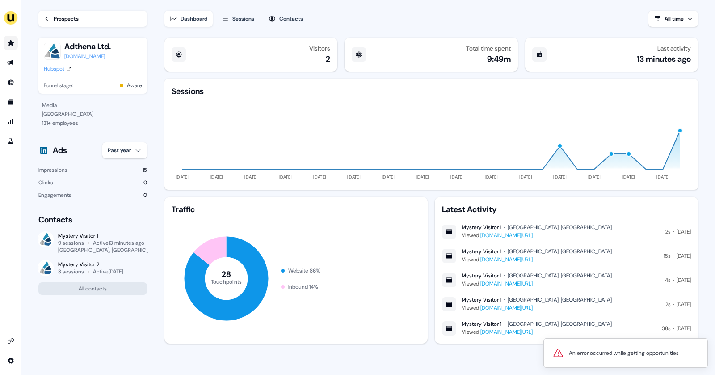 Image resolution: width=715 pixels, height=375 pixels. Describe the element at coordinates (145, 170) in the screenshot. I see `div: 15` at that location.